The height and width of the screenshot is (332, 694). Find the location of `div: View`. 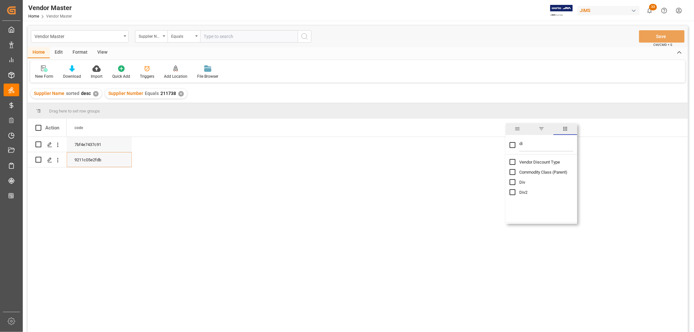

div: View is located at coordinates (102, 53).